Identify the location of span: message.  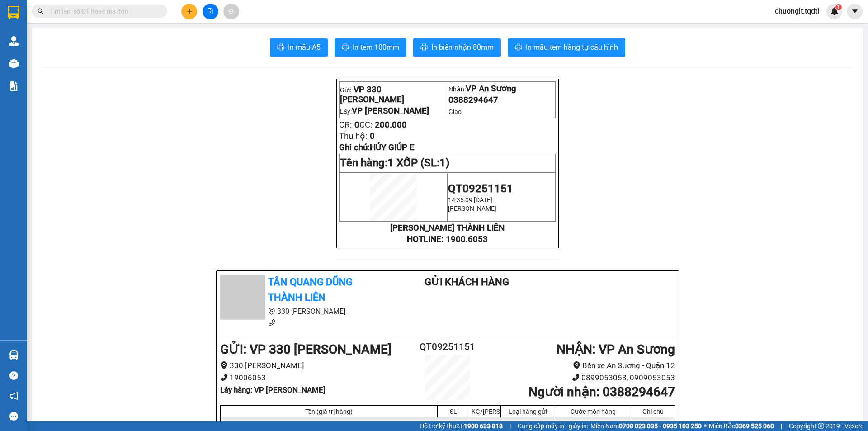
(14, 416).